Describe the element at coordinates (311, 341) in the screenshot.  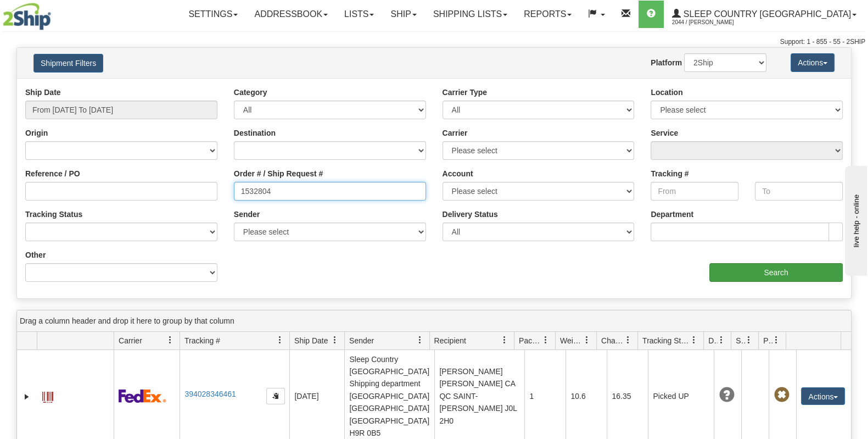
I see `span: Ship Date` at that location.